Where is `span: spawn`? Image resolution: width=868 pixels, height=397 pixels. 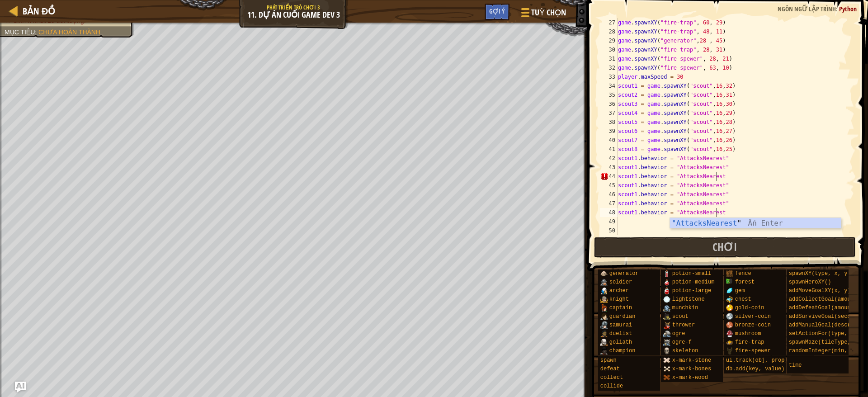 span: spawn is located at coordinates (609, 360).